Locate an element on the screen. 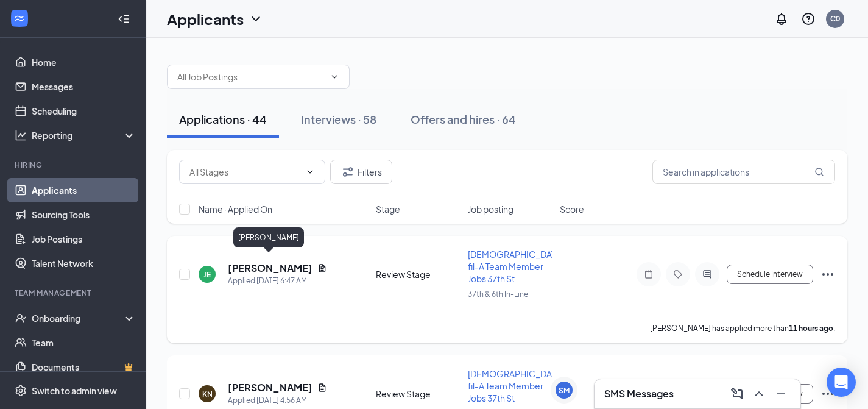 The height and width of the screenshot is (409, 868). svg: Collapse is located at coordinates (123, 19).